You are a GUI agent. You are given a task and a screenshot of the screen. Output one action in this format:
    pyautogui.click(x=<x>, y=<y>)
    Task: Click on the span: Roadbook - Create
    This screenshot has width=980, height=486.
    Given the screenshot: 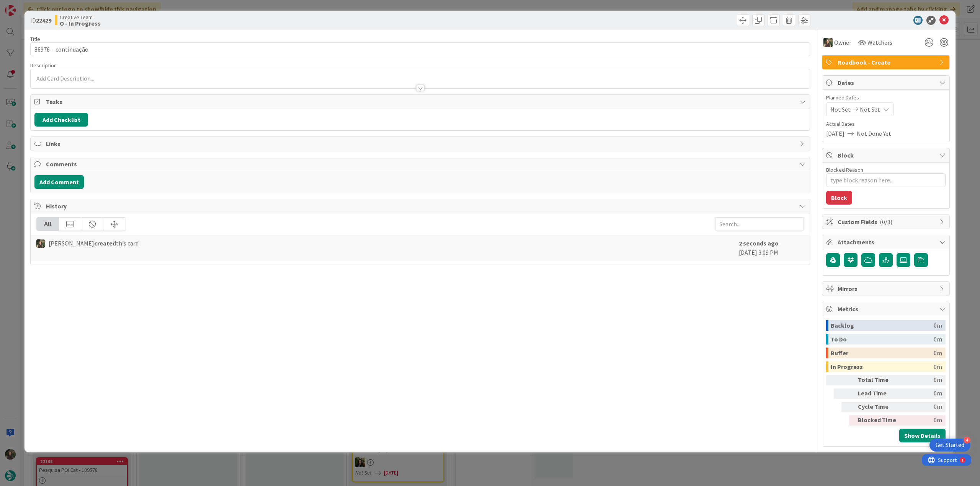 What is the action you would take?
    pyautogui.click(x=886, y=62)
    